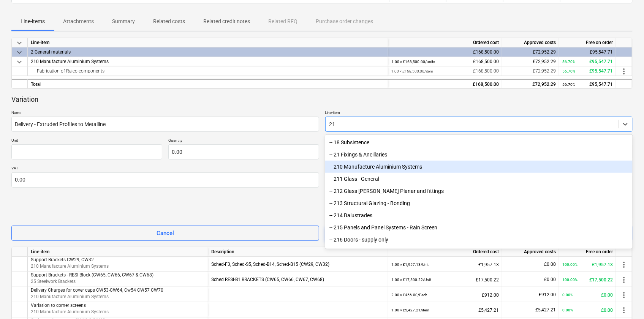 The image size is (644, 319). I want to click on small: 1.00 × £5,427.21 / item, so click(410, 310).